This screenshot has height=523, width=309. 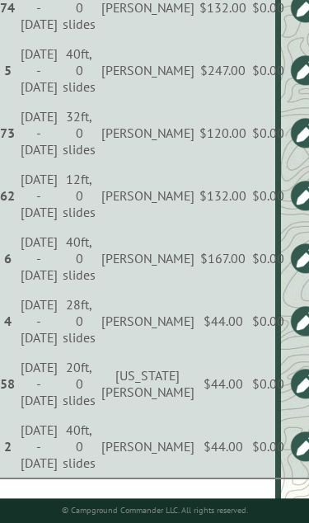 I want to click on td: 12ft, 0 slides, so click(x=79, y=195).